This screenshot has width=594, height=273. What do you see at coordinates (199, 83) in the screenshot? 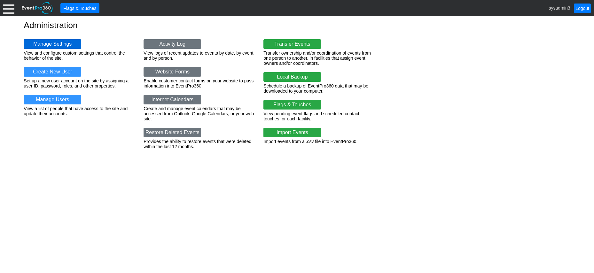
I see `div: Enable customer contact forms on your website to pass information into EventPro360.` at bounding box center [199, 83].